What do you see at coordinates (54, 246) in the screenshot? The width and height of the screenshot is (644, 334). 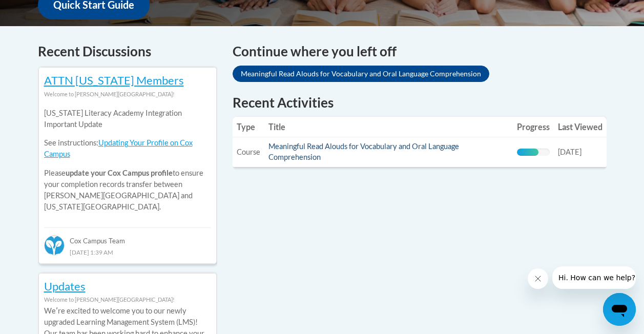 I see `img: Cox Campus Team` at bounding box center [54, 246].